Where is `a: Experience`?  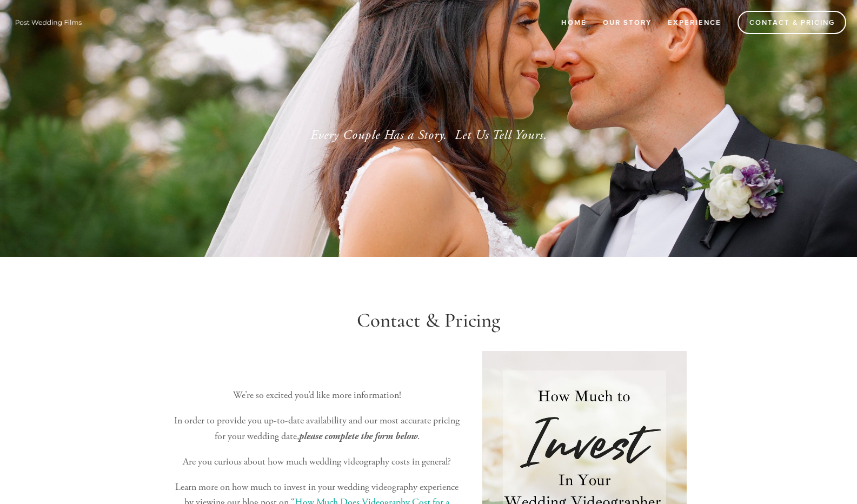 a: Experience is located at coordinates (694, 22).